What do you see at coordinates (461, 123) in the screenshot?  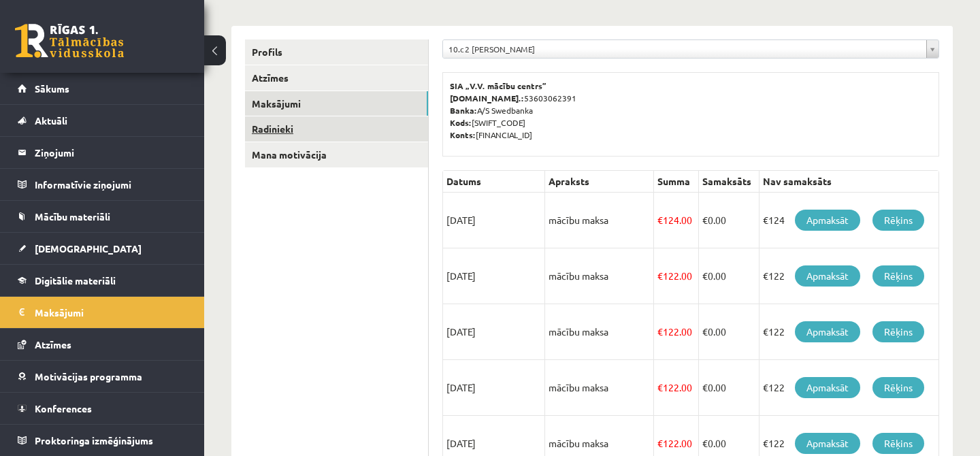 I see `b: Kods:` at bounding box center [461, 123].